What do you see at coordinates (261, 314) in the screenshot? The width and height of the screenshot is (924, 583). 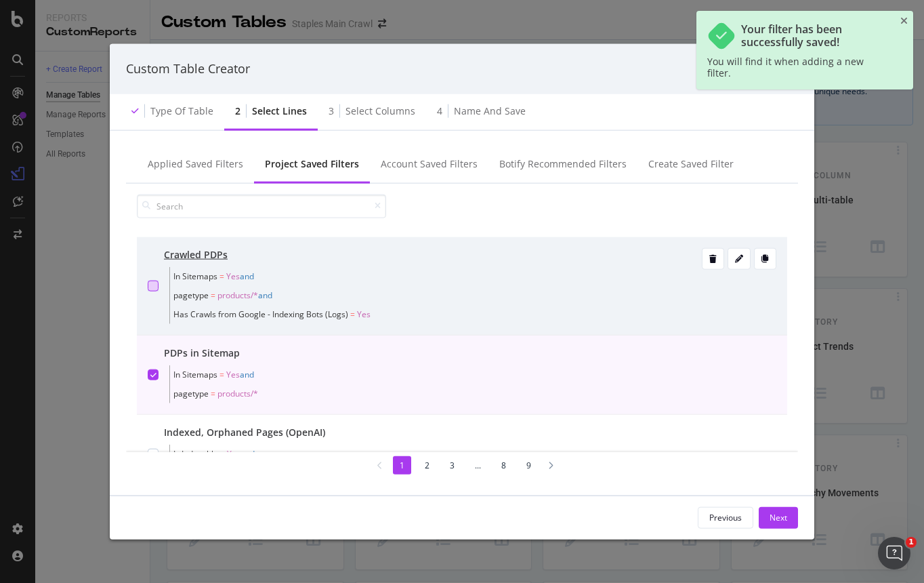 I see `span: Has Crawls from Google - Indexing Bots (Logs)` at bounding box center [261, 314].